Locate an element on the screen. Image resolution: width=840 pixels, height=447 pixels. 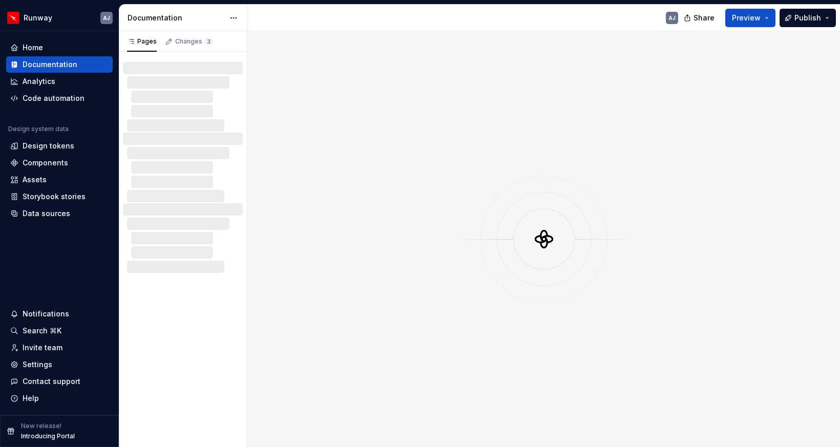
button: RunwayAJ is located at coordinates (59, 17).